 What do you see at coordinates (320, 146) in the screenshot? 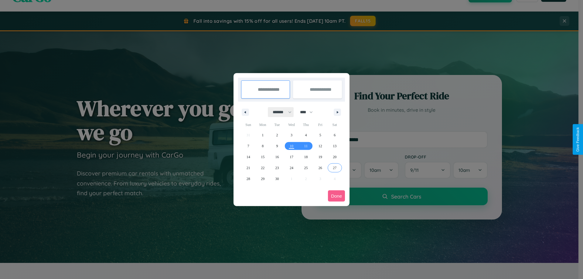
I see `button: 12` at bounding box center [320, 146].